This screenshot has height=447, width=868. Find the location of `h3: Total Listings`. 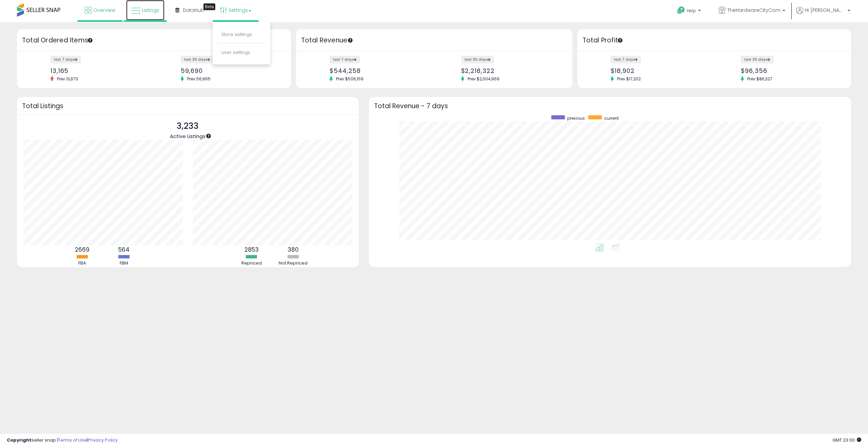

h3: Total Listings is located at coordinates (188, 106).